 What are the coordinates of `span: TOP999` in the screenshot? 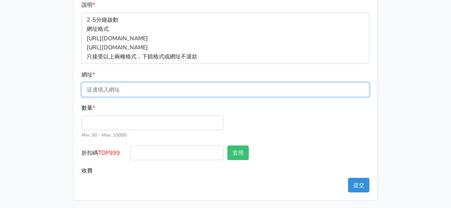 It's located at (109, 153).